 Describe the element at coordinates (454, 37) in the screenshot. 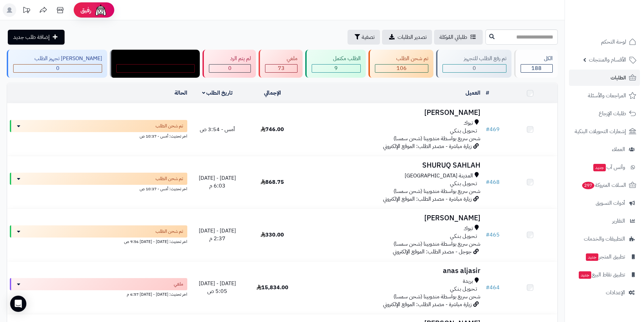

I see `span: طلباتي المُوكلة` at that location.